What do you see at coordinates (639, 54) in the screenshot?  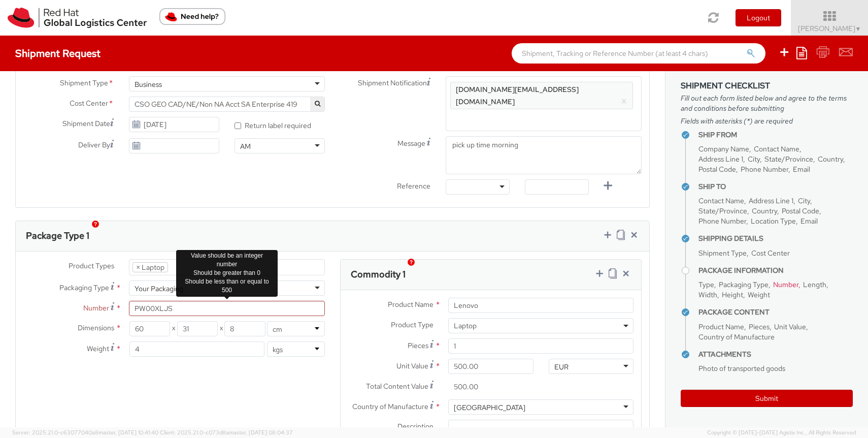 I see `input: Shipment, Tracking or Reference Number (at least 4 chars)` at bounding box center [639, 54].